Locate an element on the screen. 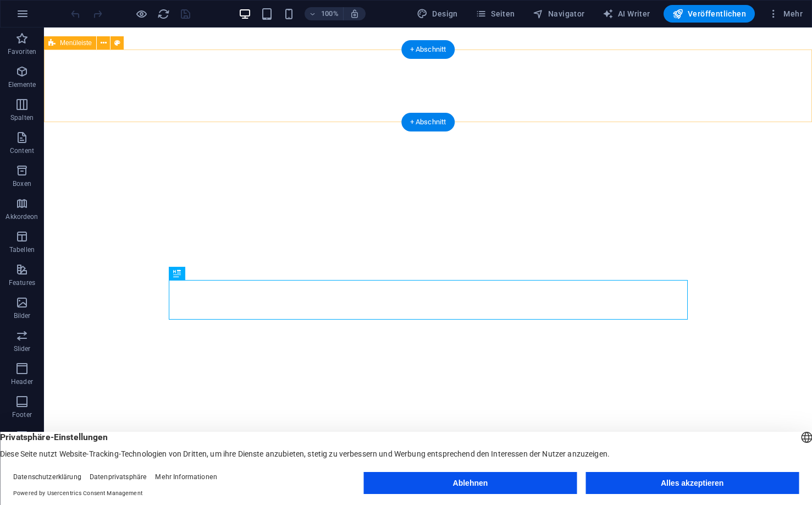 This screenshot has height=505, width=812. p: Tabellen is located at coordinates (22, 250).